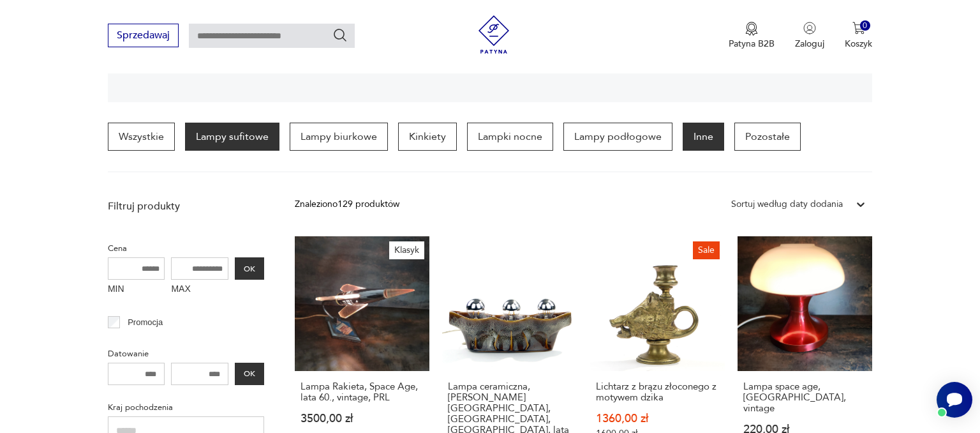  I want to click on a: Kinkiety, so click(428, 137).